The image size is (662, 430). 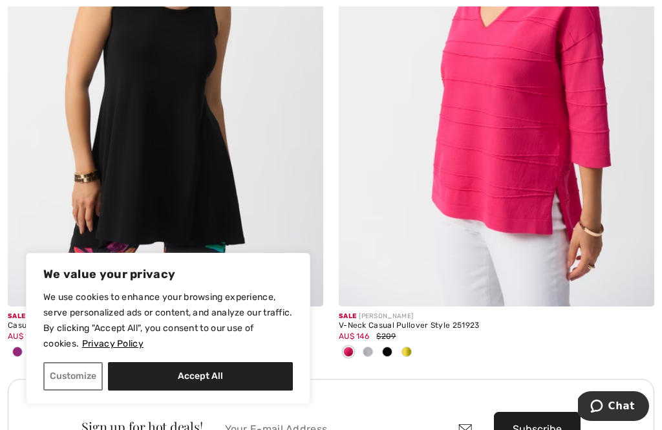 What do you see at coordinates (43, 15) in the screenshot?
I see `span: Chat` at bounding box center [43, 15].